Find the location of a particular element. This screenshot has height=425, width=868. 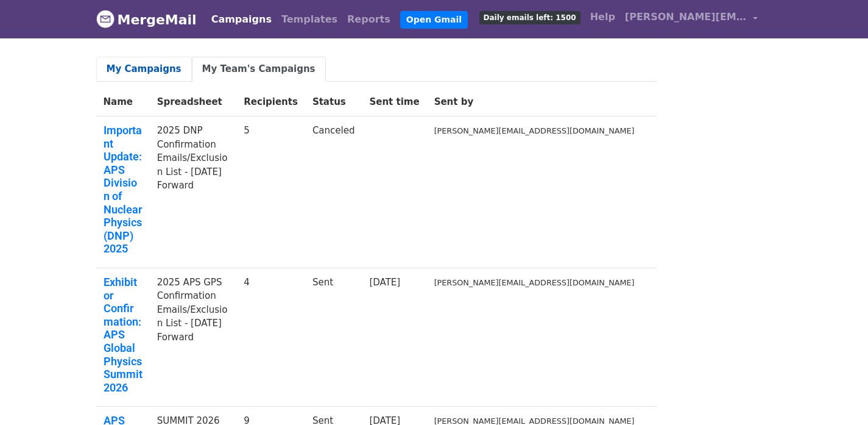

a: Reports is located at coordinates (369, 20).